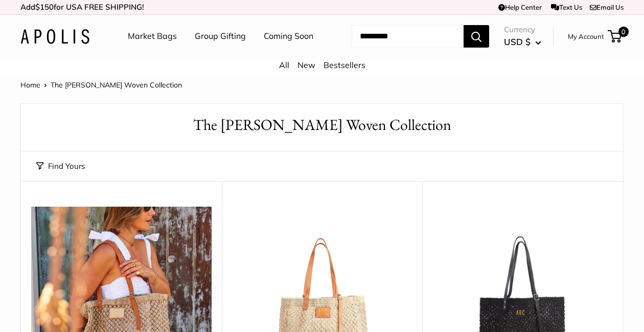  I want to click on a: Group Gifting, so click(220, 36).